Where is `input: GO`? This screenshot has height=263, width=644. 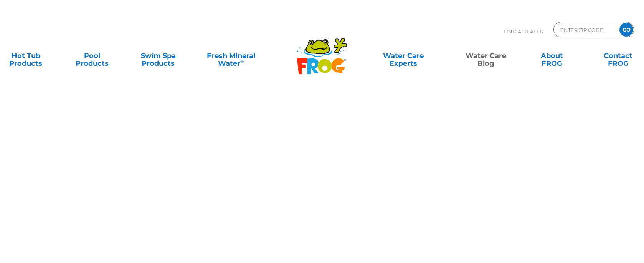 input: GO is located at coordinates (627, 30).